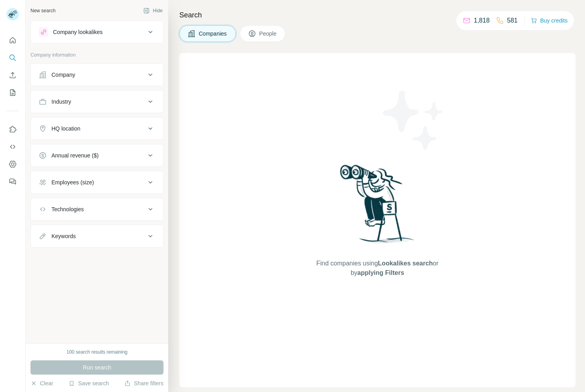  What do you see at coordinates (97, 155) in the screenshot?
I see `button: Annual revenue ($)` at bounding box center [97, 155].